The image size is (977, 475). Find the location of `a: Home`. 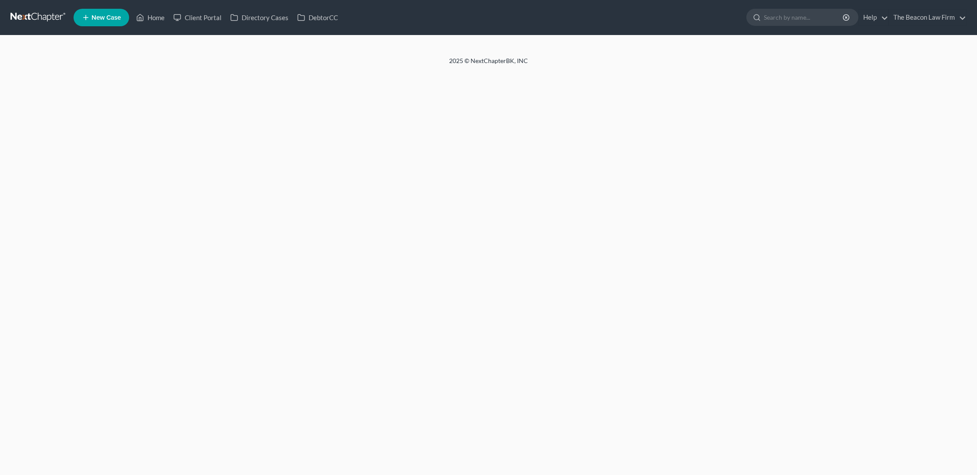

a: Home is located at coordinates (150, 18).